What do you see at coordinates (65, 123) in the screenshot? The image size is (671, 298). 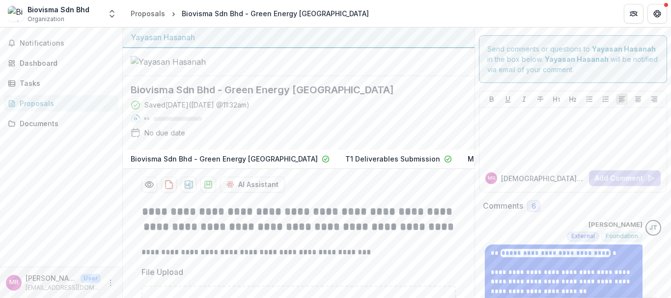 I see `div: Documents` at bounding box center [65, 123].